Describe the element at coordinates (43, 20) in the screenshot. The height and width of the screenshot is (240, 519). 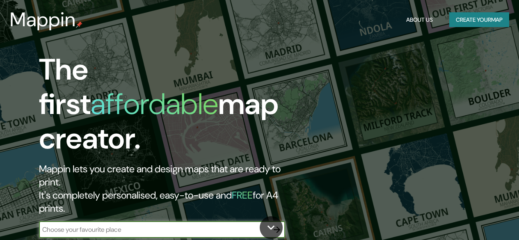
I see `h3: Mappin` at that location.